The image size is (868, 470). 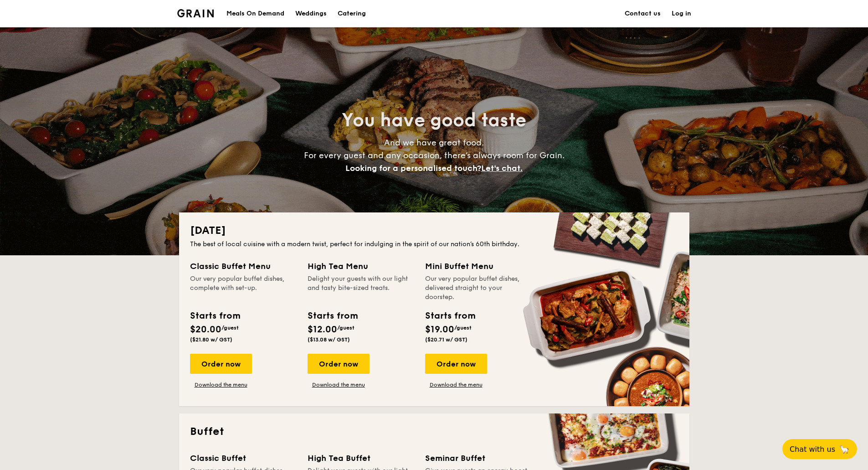 I want to click on span: Let's chat., so click(x=501, y=168).